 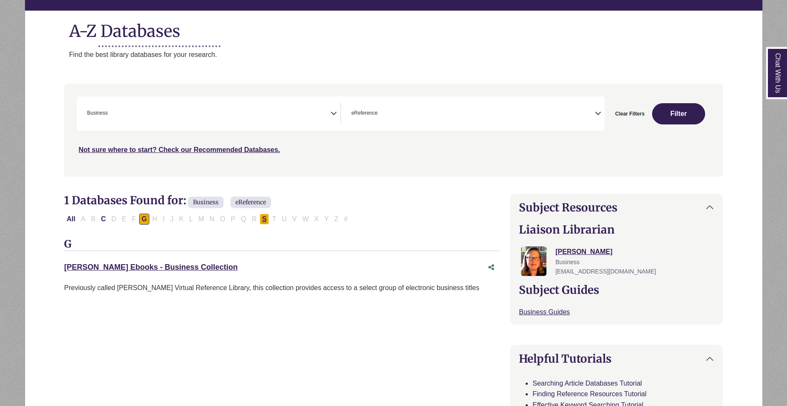 What do you see at coordinates (264, 219) in the screenshot?
I see `button: Filter Results S` at bounding box center [264, 219].